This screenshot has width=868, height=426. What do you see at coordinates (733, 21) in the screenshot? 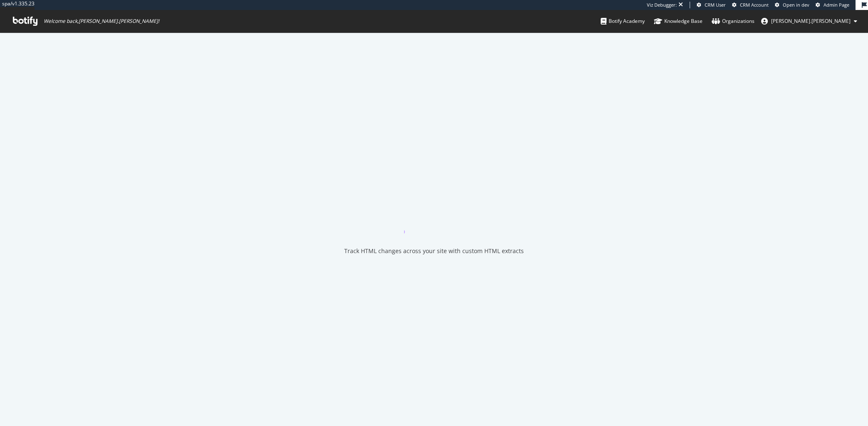
I see `div: Organizations` at bounding box center [733, 21].